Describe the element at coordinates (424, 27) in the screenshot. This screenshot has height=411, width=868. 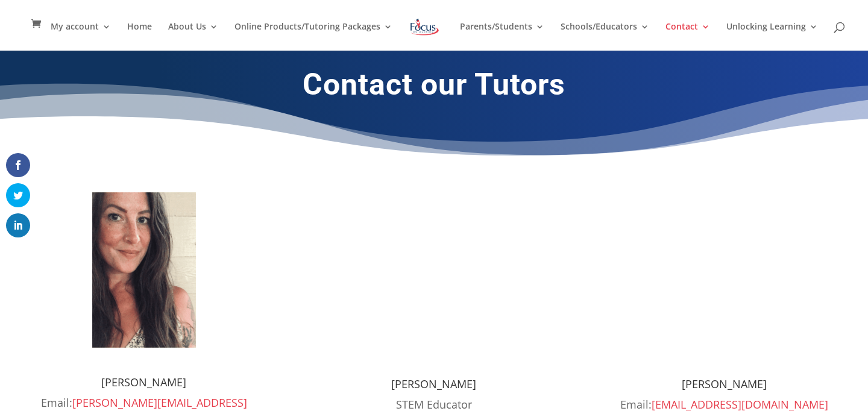
I see `img: Focus on Learning` at that location.